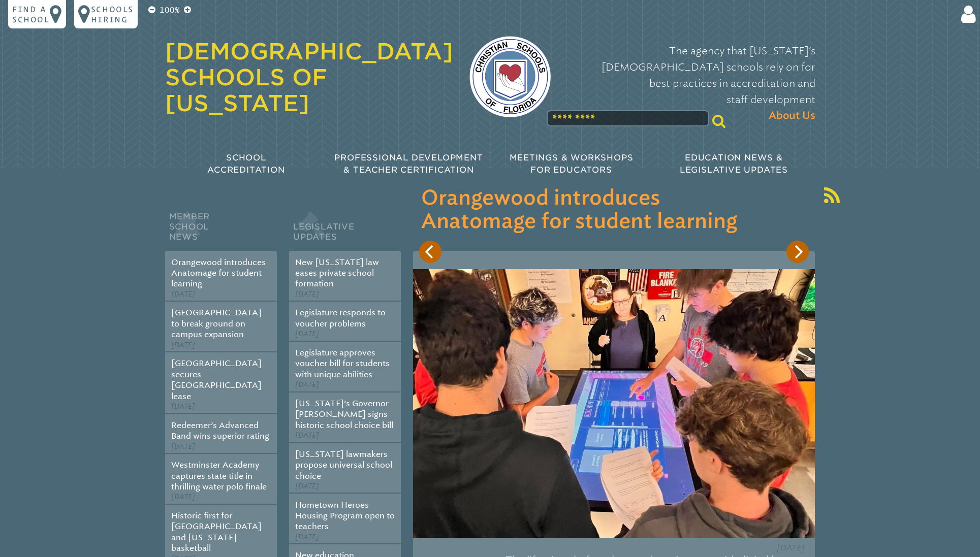  What do you see at coordinates (614, 210) in the screenshot?
I see `h3: Orangewood introduces Anatomage for student learning` at bounding box center [614, 210].